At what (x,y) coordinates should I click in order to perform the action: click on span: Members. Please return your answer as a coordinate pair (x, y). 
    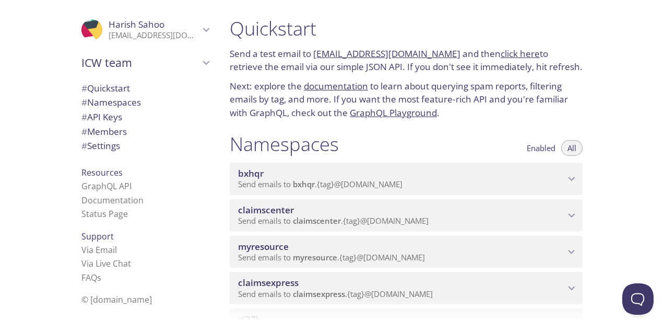
    Looking at the image, I should click on (104, 131).